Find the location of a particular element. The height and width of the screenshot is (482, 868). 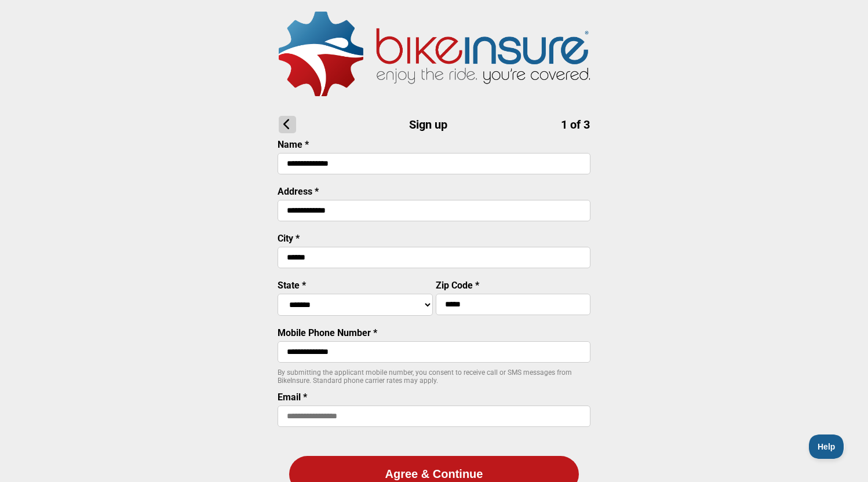

h1: Sign up is located at coordinates (434, 125).